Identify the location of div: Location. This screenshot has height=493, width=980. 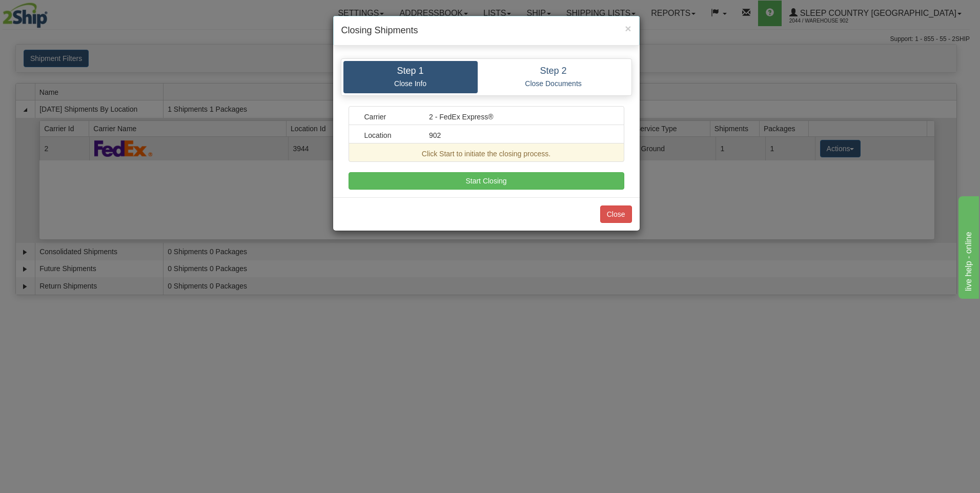
(389, 135).